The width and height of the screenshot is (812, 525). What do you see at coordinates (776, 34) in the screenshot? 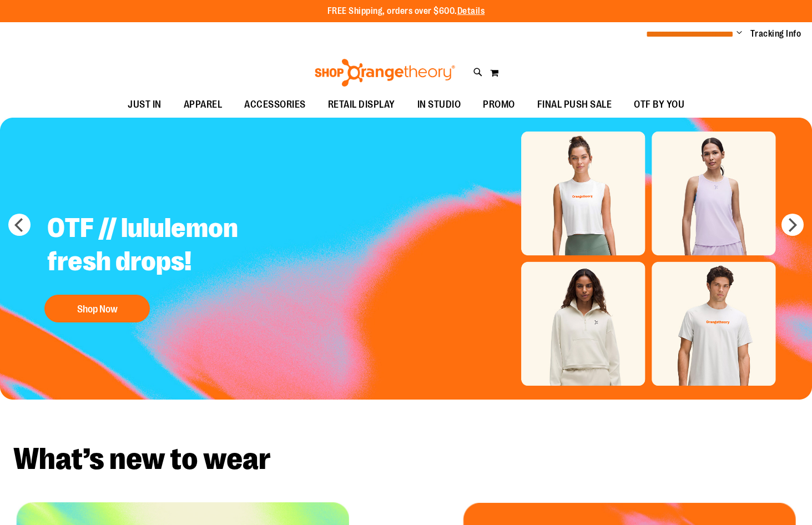
I see `a: Tracking Info` at bounding box center [776, 34].